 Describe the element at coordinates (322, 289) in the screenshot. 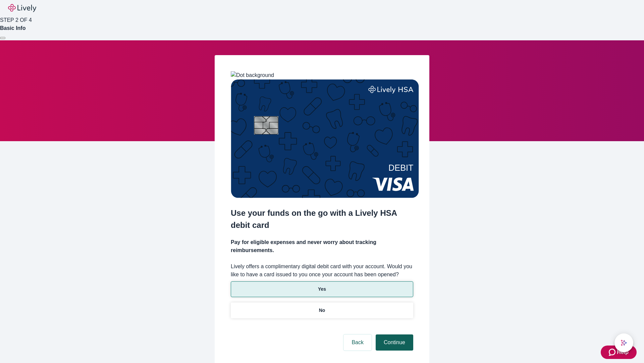

I see `p: Yes` at that location.